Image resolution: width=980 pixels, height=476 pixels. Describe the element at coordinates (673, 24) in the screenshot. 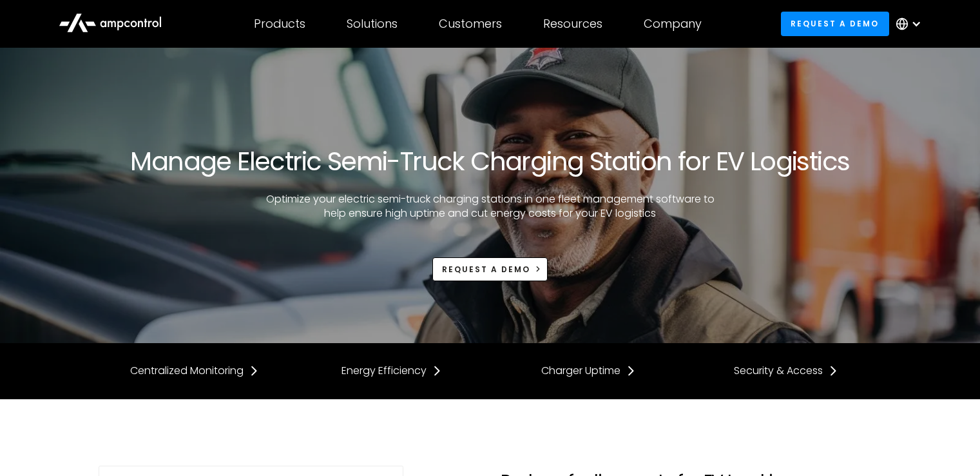

I see `div: Company` at that location.